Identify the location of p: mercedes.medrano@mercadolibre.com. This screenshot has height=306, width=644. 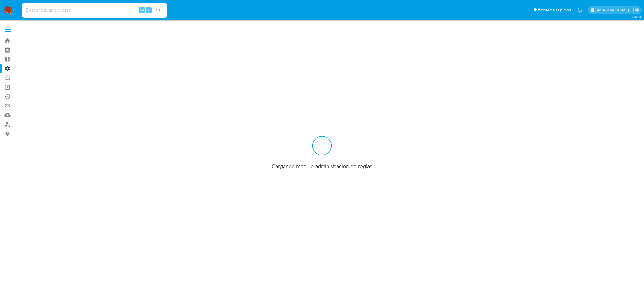
(614, 10).